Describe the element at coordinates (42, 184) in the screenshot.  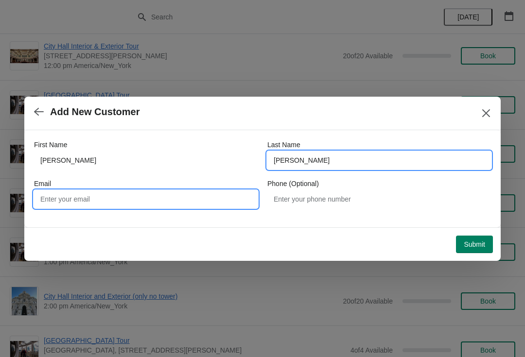
I see `label: Email` at that location.